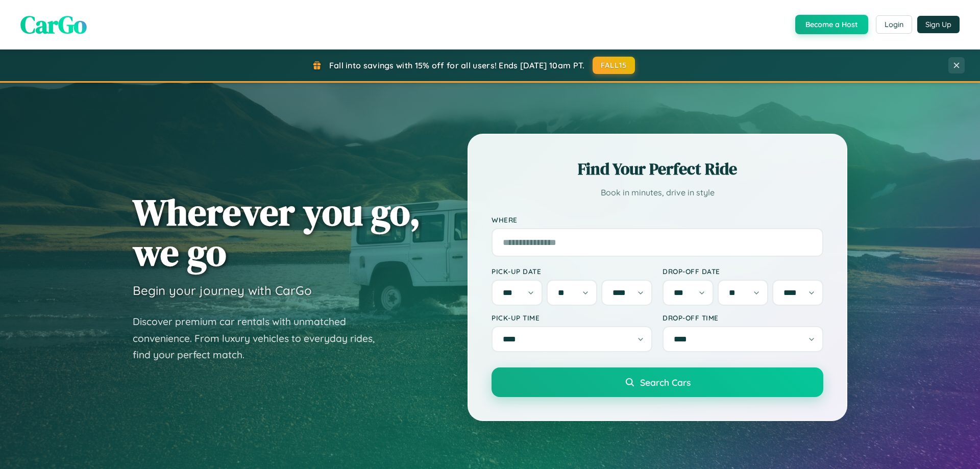  I want to click on label: Drop-off Date, so click(743, 271).